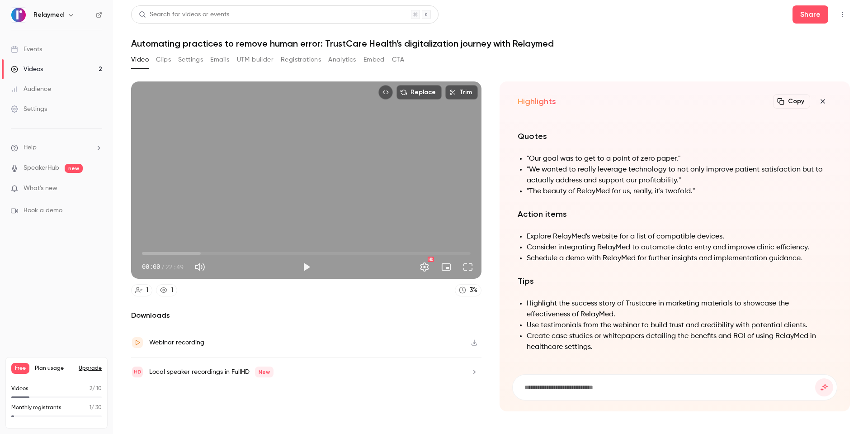 The height and width of the screenshot is (434, 868). Describe the element at coordinates (679, 342) in the screenshot. I see `li: Create case studies or whitepapers detailing the benefits and ROI of using RelayMed in healthcare...` at that location.